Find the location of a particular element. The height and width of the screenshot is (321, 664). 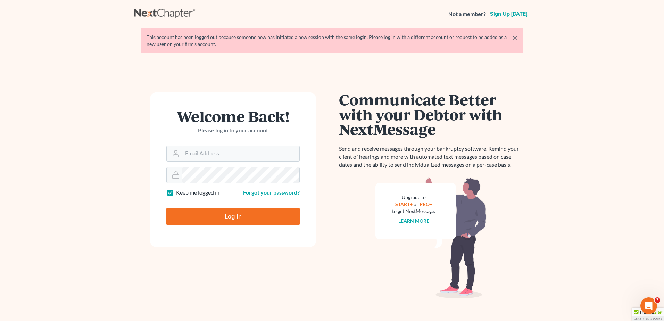

h1: Welcome Back! is located at coordinates (233, 116).